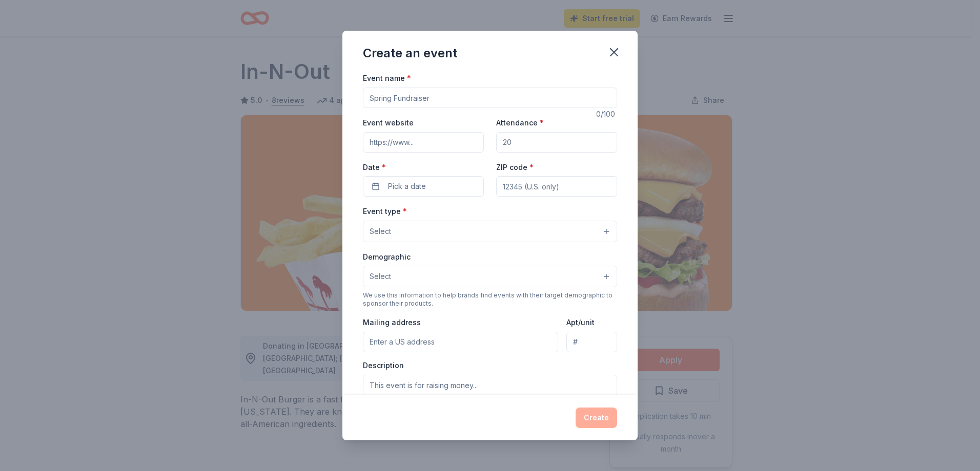 This screenshot has height=471, width=980. I want to click on label: Description, so click(384, 365).